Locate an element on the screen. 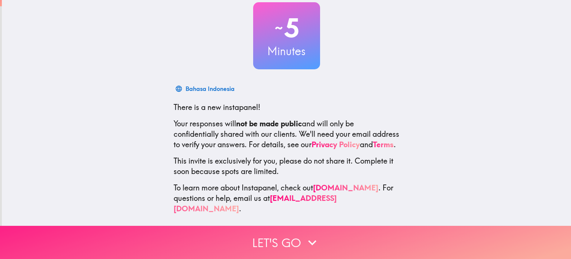 Image resolution: width=571 pixels, height=259 pixels. span: There is a new instapanel! is located at coordinates (217, 107).